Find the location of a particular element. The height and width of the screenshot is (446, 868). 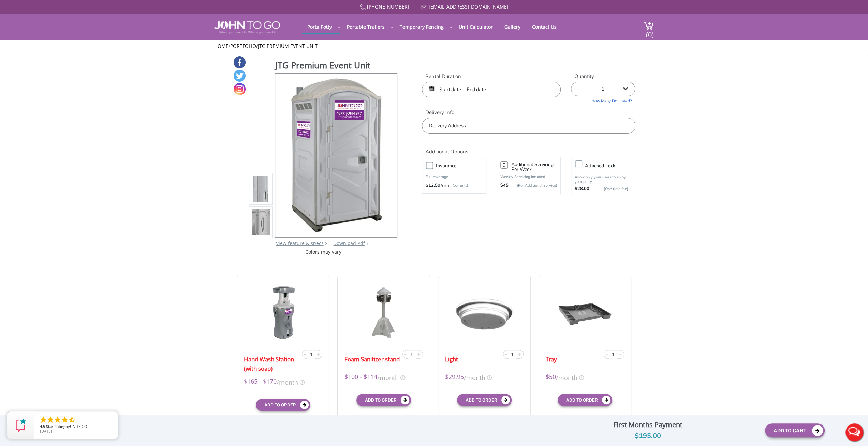

button: Live Chat is located at coordinates (854, 432).